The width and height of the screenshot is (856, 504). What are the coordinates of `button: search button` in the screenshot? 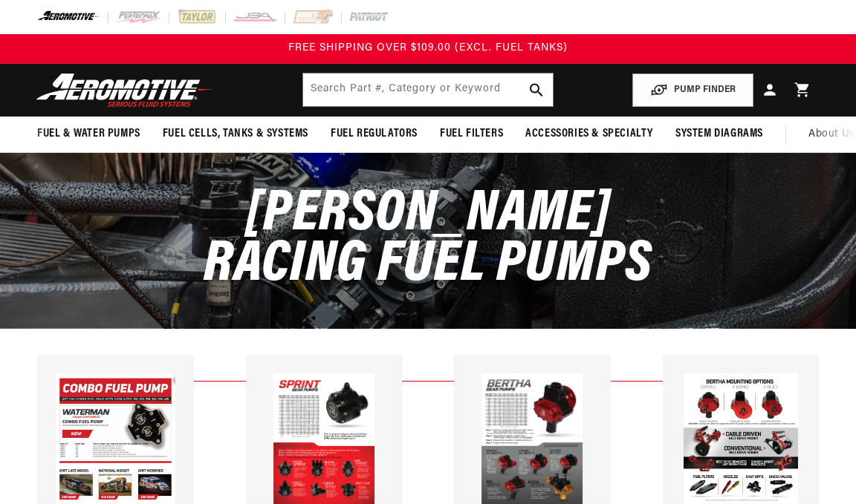 It's located at (537, 90).